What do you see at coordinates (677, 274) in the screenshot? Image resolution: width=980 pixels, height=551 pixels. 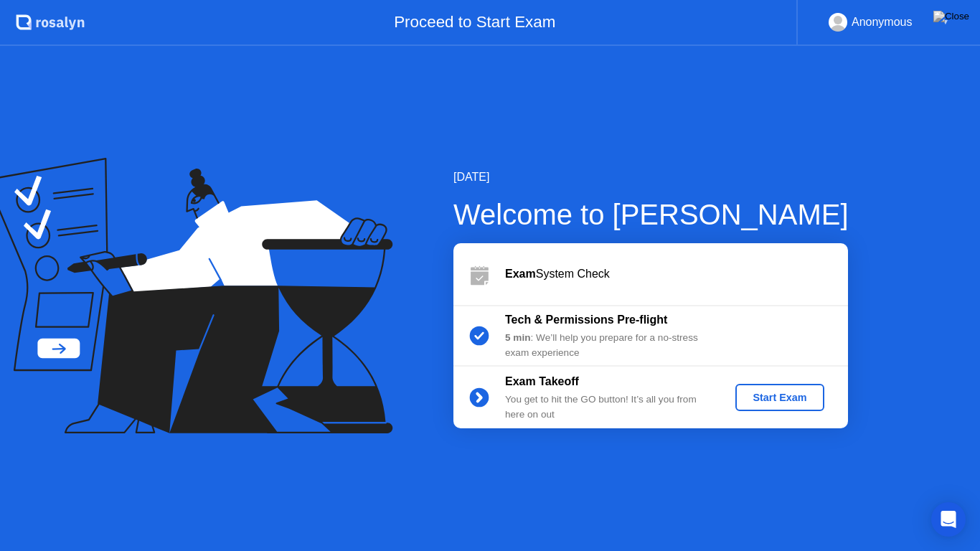 I see `div: System Check` at bounding box center [677, 274].